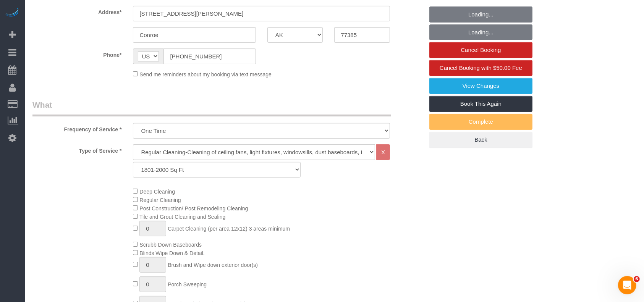 The image size is (644, 302). What do you see at coordinates (205, 74) in the screenshot?
I see `span: Send me reminders about my booking via text message` at bounding box center [205, 74].